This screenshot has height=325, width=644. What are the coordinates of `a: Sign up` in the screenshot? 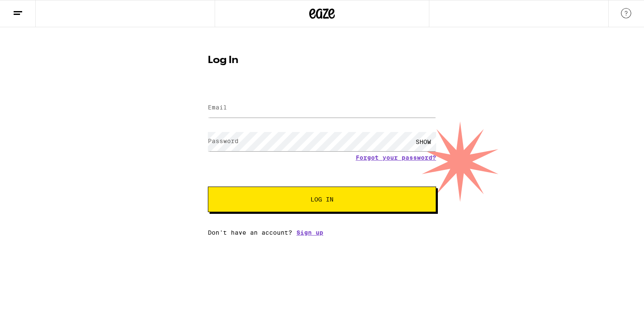 It's located at (309, 232).